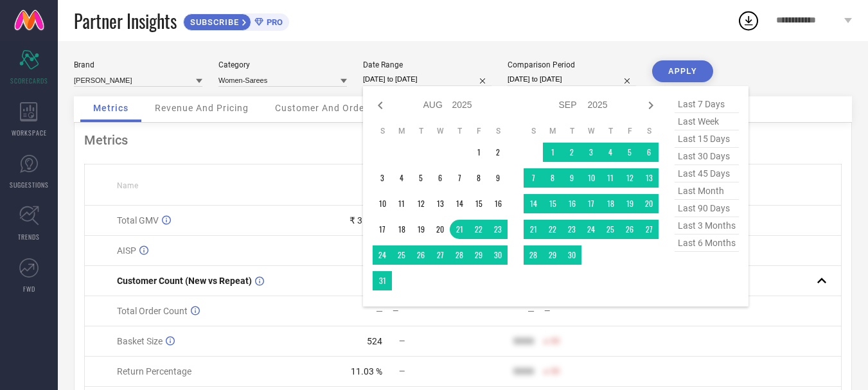 This screenshot has height=390, width=868. I want to click on td: Sat Sep 20 2025, so click(649, 204).